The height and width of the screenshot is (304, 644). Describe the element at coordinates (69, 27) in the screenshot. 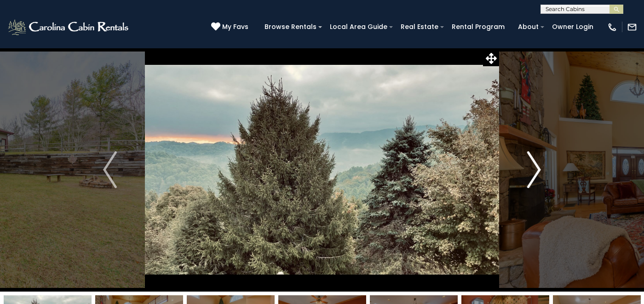

I see `img: White-1-2.png` at that location.